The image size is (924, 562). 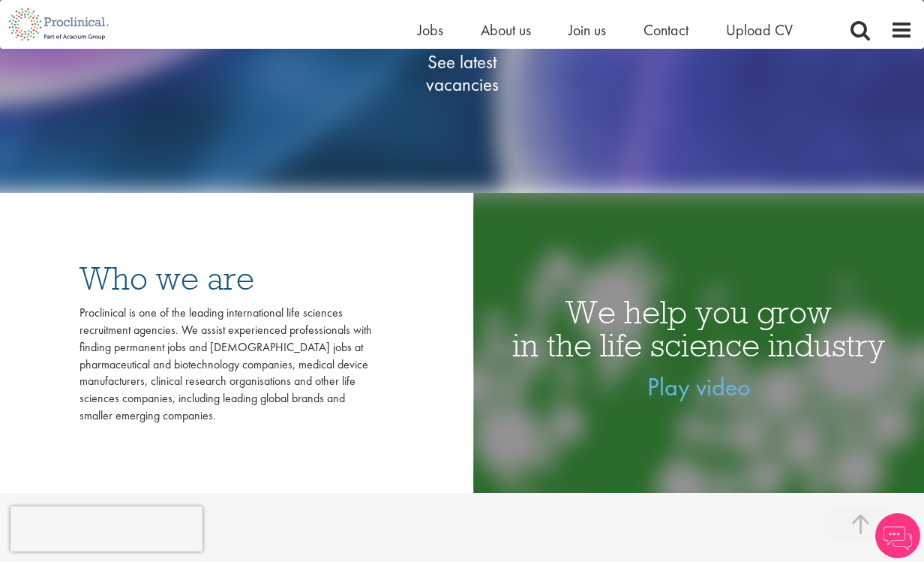 What do you see at coordinates (505, 30) in the screenshot?
I see `span: About us` at bounding box center [505, 30].